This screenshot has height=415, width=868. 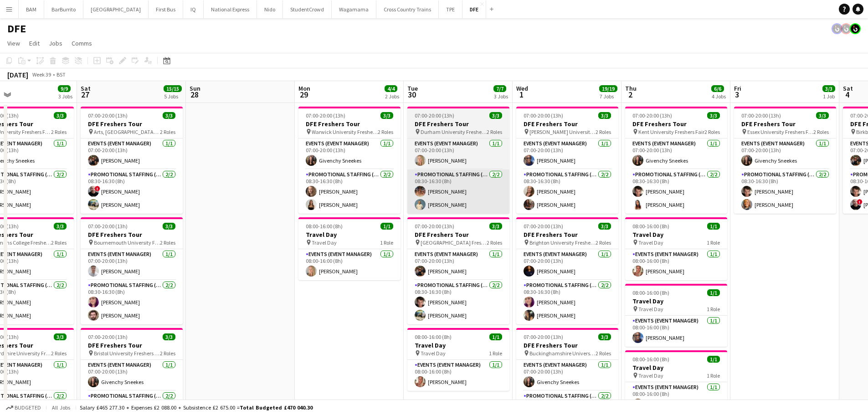 What do you see at coordinates (676, 160) in the screenshot?
I see `div: 07:00-20:00 (13h)3/3DFE Freshers Tour Kent University Freshers Fair2 RolesEvents (Event Manager)1...` at bounding box center [676, 160].